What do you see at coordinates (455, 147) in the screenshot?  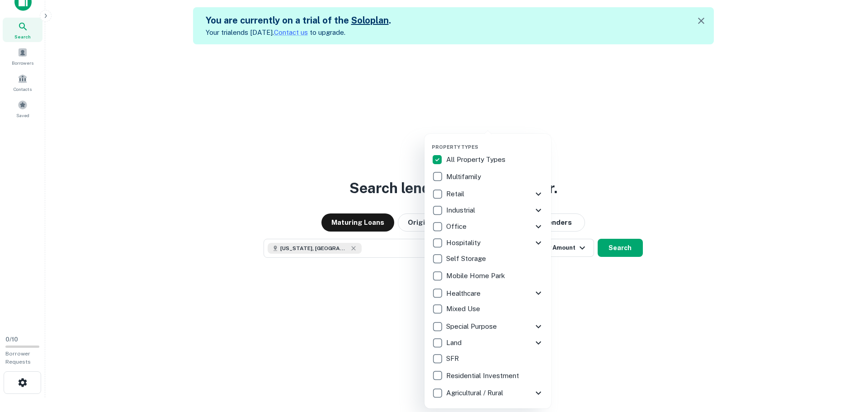 I see `span: Property Types` at bounding box center [455, 147].